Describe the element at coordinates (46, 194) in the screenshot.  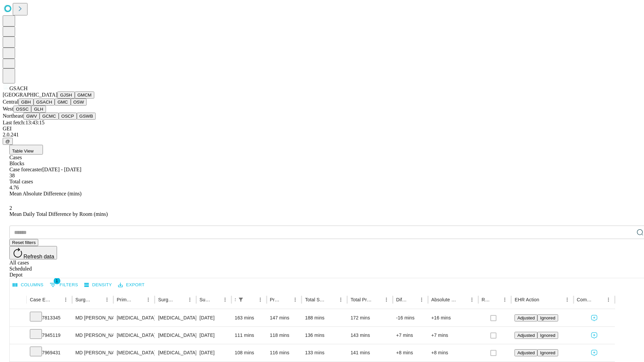
I see `span: Mean Absolute Difference (mins)` at that location.